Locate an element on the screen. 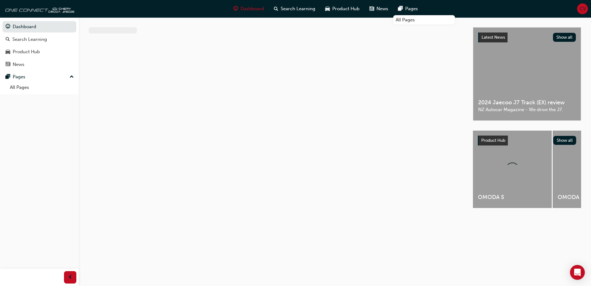 The width and height of the screenshot is (591, 286). button: Pages is located at coordinates (39, 77).